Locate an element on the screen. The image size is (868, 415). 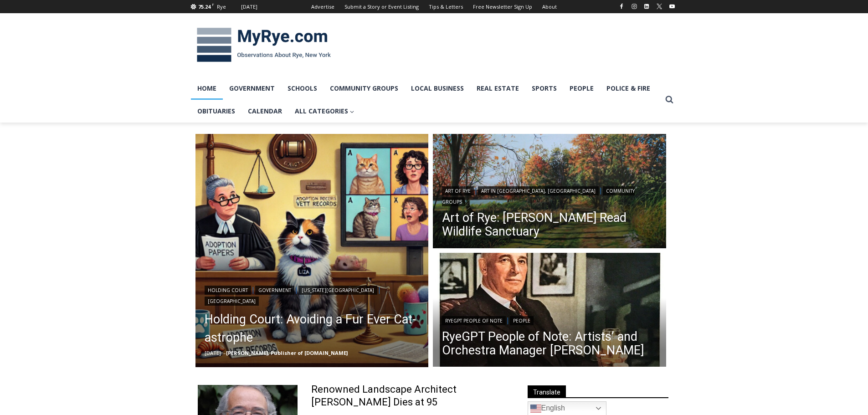
a: Real Estate is located at coordinates (497, 88).